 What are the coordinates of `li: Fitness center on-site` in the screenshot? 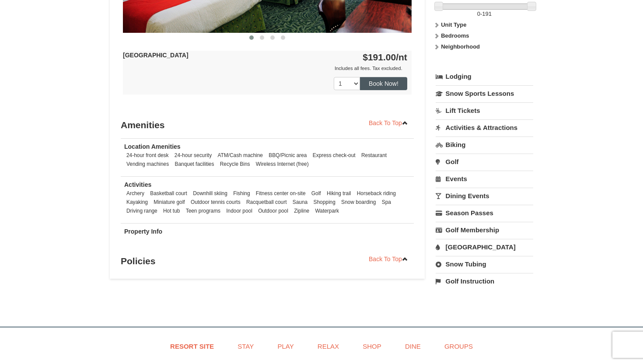 It's located at (281, 193).